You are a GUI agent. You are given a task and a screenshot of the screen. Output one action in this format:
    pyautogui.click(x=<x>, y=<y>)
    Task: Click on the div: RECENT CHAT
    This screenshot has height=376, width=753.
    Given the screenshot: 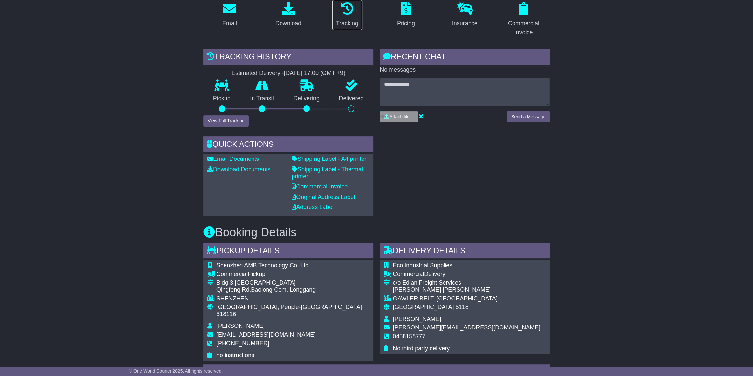 What is the action you would take?
    pyautogui.click(x=465, y=58)
    